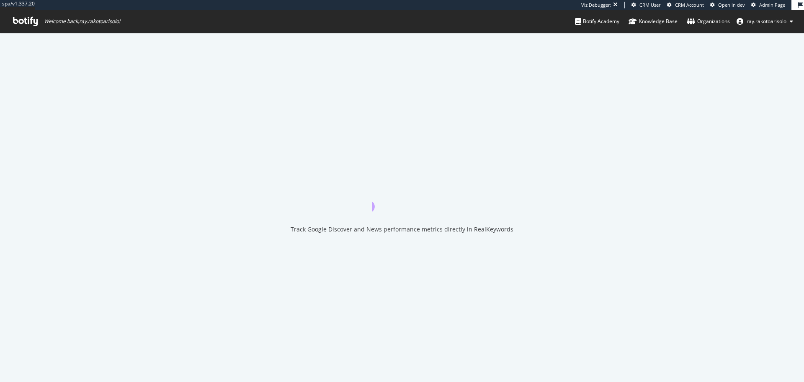 This screenshot has height=382, width=804. Describe the element at coordinates (597, 21) in the screenshot. I see `div: Botify Academy` at that location.